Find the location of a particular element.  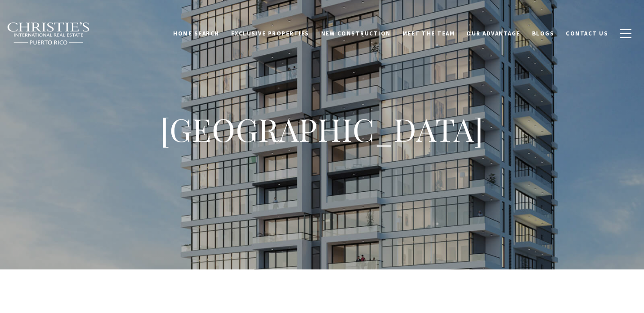

img: Christie's International Real Estate black text logo is located at coordinates (49, 34).